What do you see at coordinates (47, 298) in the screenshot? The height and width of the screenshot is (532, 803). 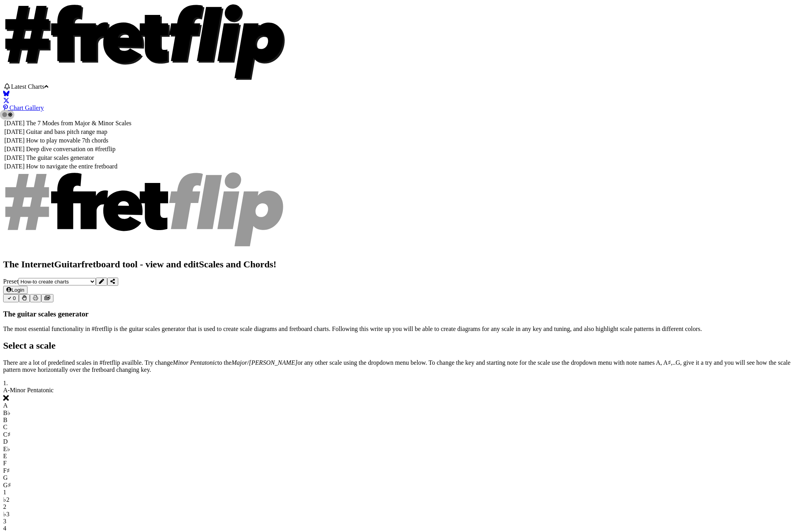 I see `button: Create image` at bounding box center [47, 298].